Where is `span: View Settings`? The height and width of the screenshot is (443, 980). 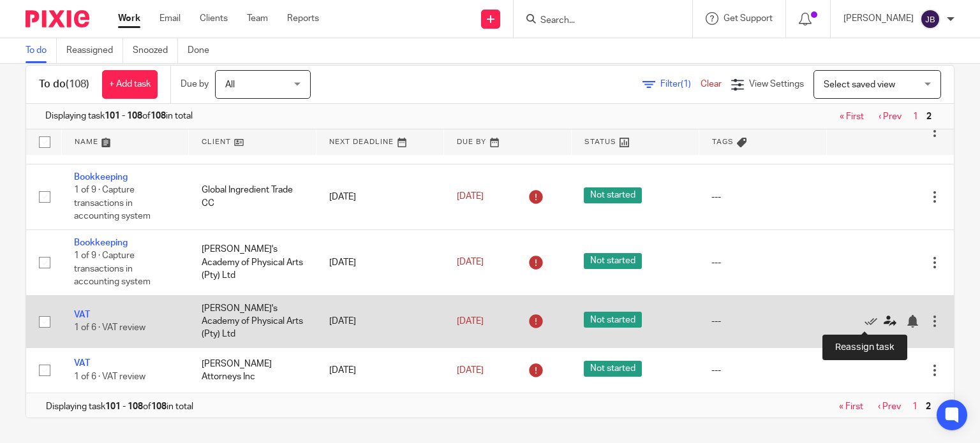 span: View Settings is located at coordinates (776, 84).